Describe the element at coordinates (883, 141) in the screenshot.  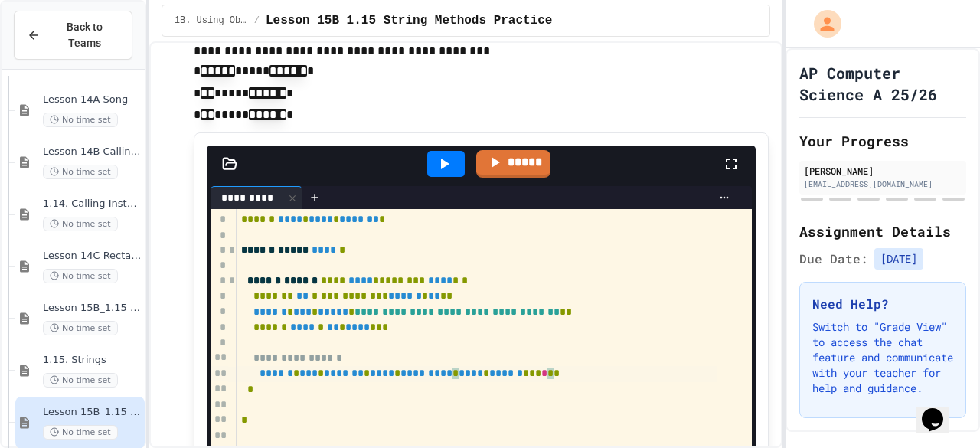
I see `h2: Your Progress` at that location.